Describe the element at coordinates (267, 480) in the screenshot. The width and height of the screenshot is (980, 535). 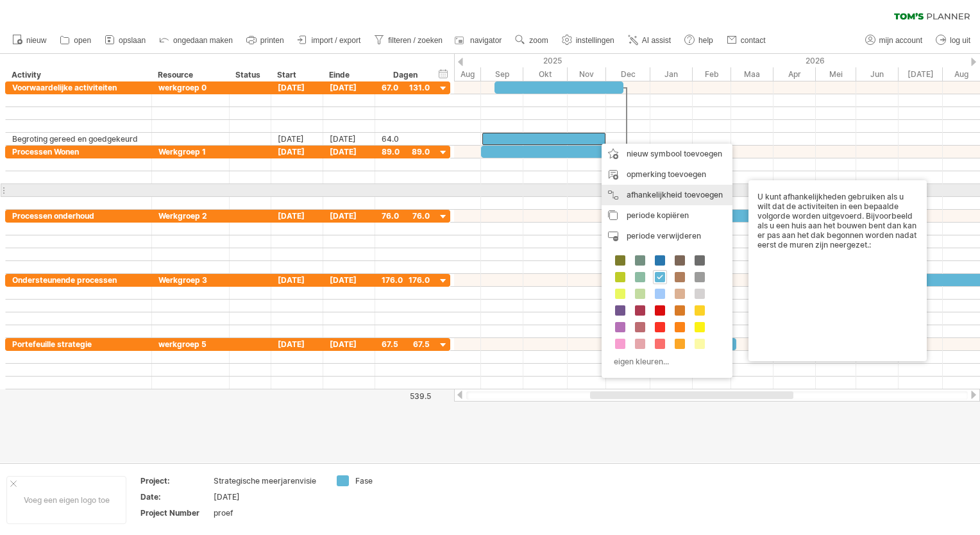
I see `div: Strategische meerjarenvisie` at that location.